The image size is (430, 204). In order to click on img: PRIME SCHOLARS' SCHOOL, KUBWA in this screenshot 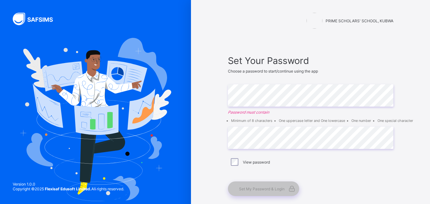, I will do `click(315, 21)`.